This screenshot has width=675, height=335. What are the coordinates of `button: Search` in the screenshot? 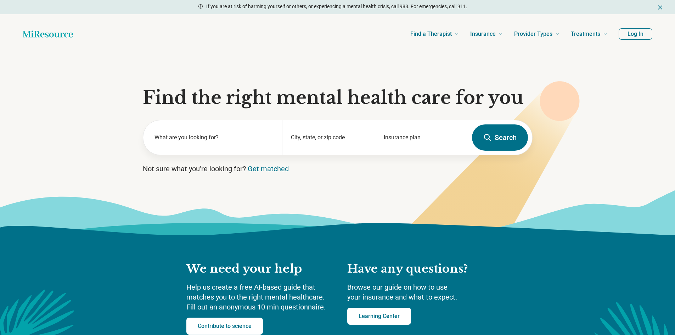 It's located at (500, 137).